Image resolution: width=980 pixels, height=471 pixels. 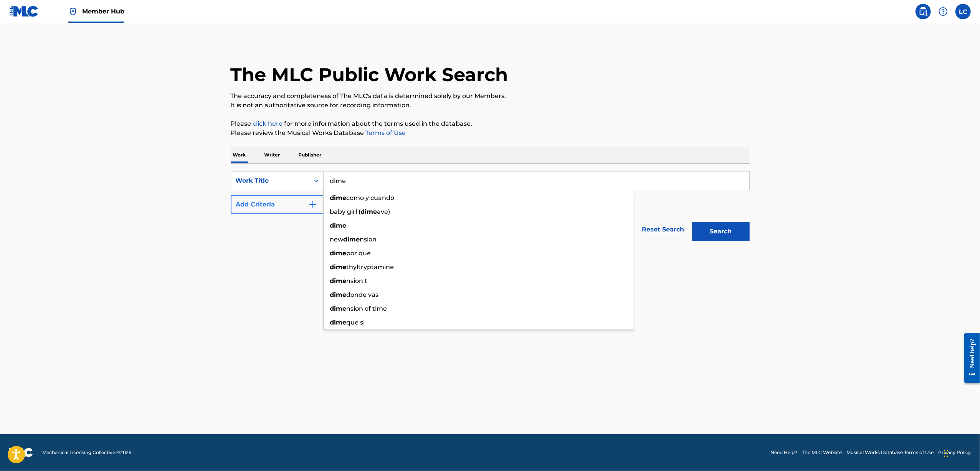 What do you see at coordinates (944, 12) in the screenshot?
I see `div: Help` at bounding box center [944, 12].